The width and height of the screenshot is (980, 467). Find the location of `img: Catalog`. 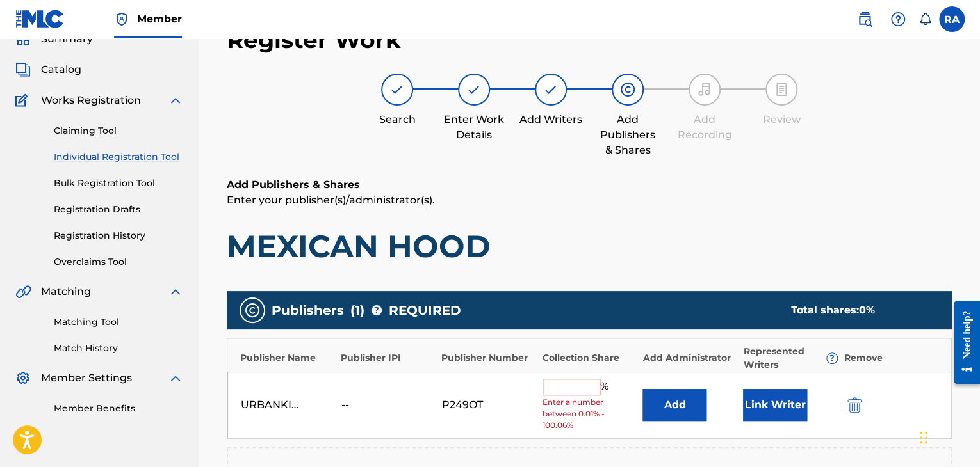

img: Catalog is located at coordinates (23, 70).